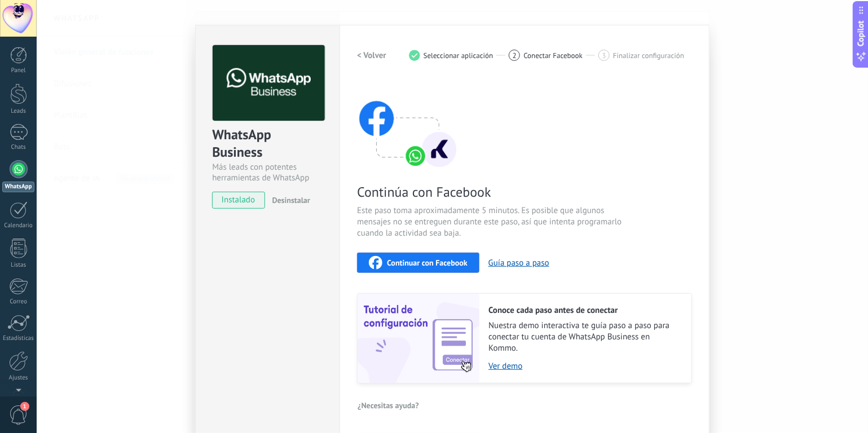  I want to click on div: Correo, so click(18, 301).